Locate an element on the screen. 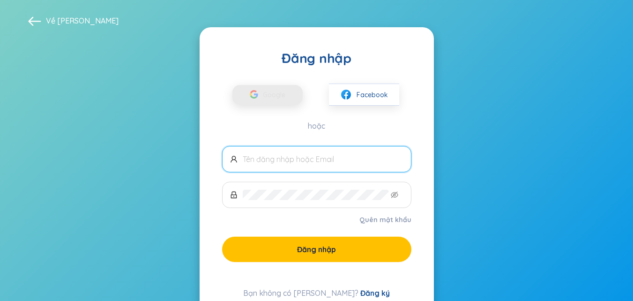 The image size is (633, 301). button: Google is located at coordinates (268, 95).